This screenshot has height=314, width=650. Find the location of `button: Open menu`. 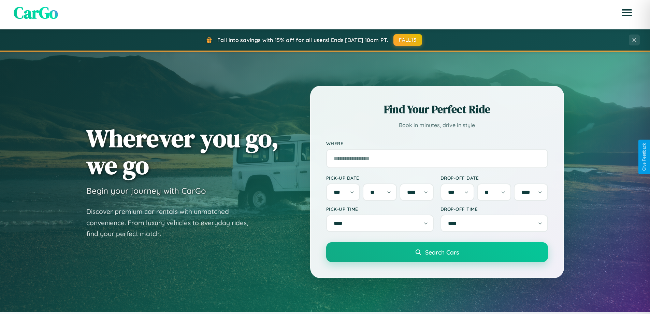

button: Open menu is located at coordinates (627, 13).